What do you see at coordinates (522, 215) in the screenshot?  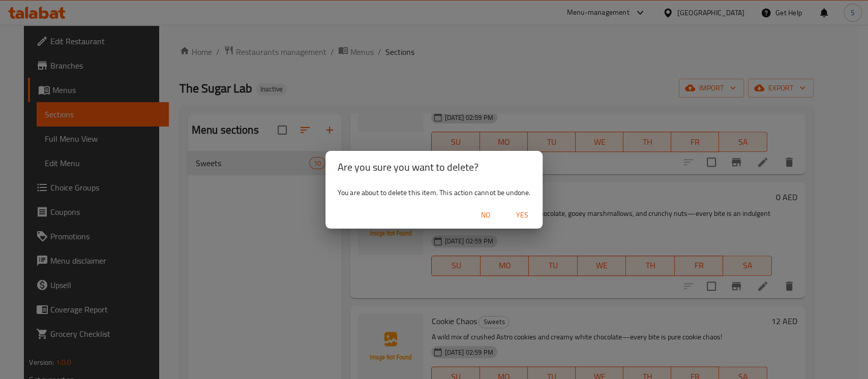 I see `span: Yes` at bounding box center [522, 215].